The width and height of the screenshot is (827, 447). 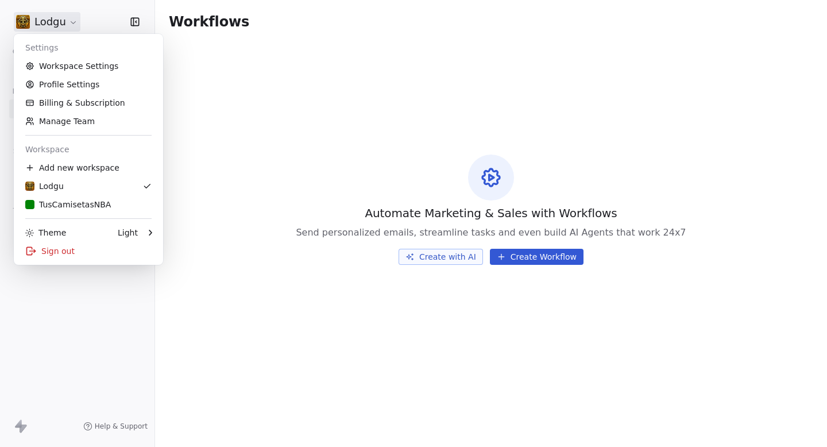 I want to click on div: Workspace, so click(x=88, y=149).